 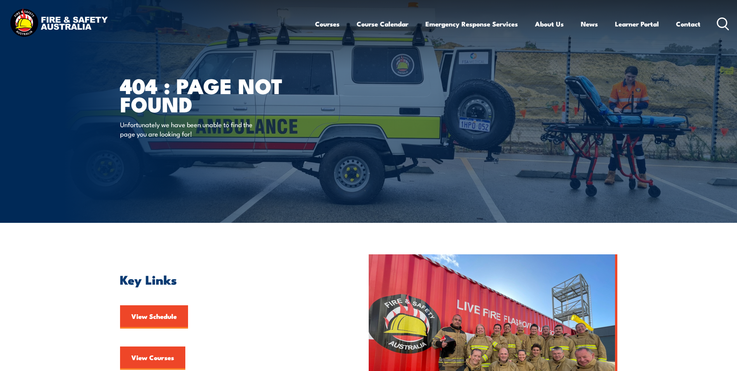 I want to click on a: Learner Portal, so click(x=637, y=24).